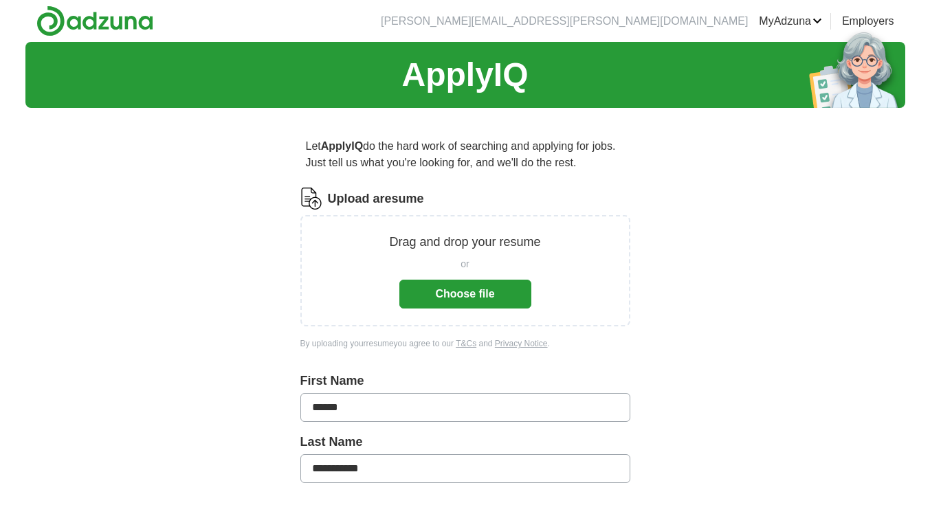 The width and height of the screenshot is (930, 516). Describe the element at coordinates (521, 344) in the screenshot. I see `a: Privacy Notice` at that location.